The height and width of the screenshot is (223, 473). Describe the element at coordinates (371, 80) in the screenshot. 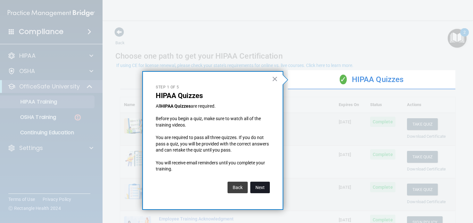

I see `div: HIPAA Quizzes` at that location.